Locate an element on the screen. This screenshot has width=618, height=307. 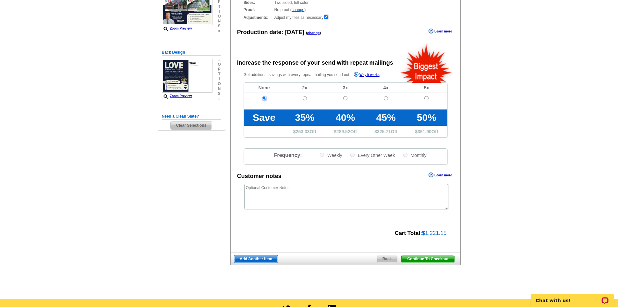
span: 289.52 is located at coordinates (343, 131).